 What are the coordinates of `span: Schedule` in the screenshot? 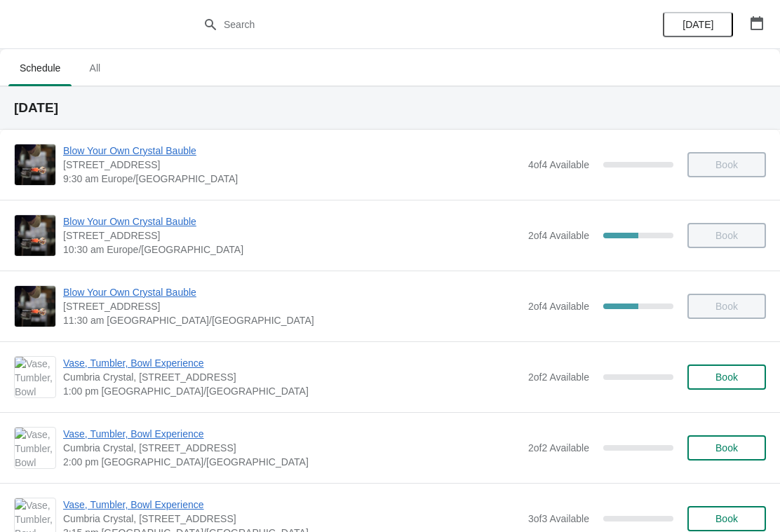 It's located at (40, 68).